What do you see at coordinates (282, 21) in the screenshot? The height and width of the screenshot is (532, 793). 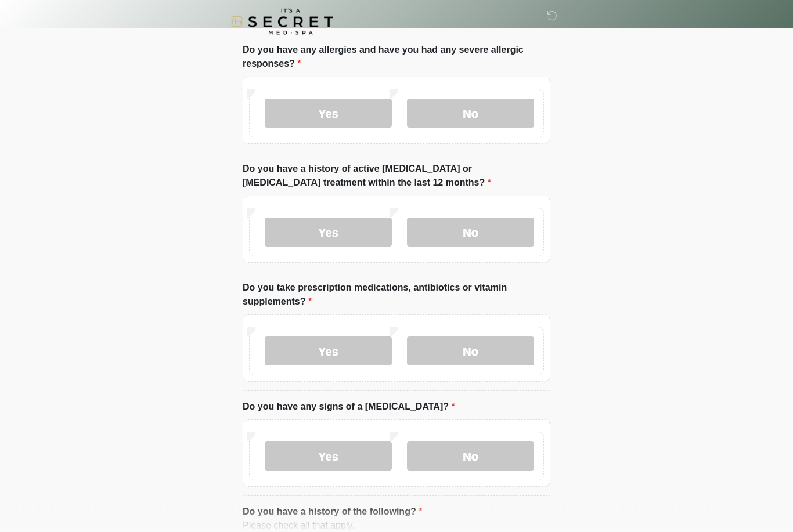 I see `img: It's A Secret Med Spa Logo` at bounding box center [282, 21].